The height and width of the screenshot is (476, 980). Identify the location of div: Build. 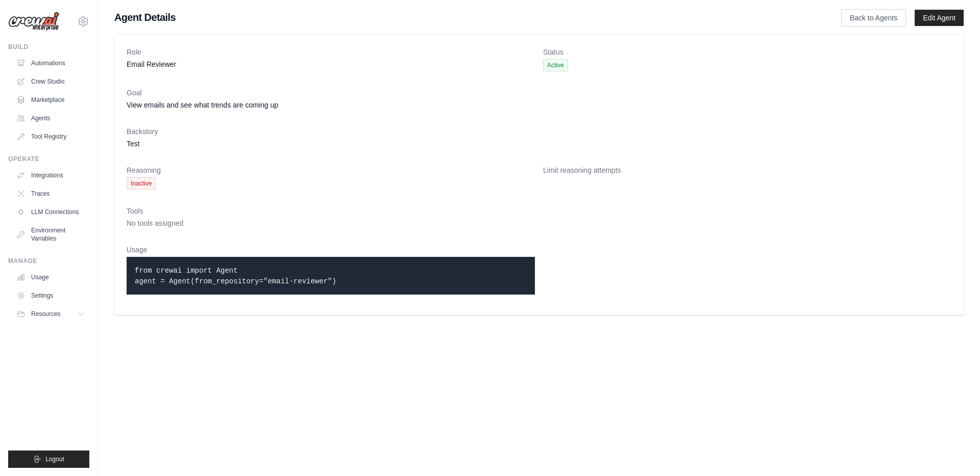
(48, 47).